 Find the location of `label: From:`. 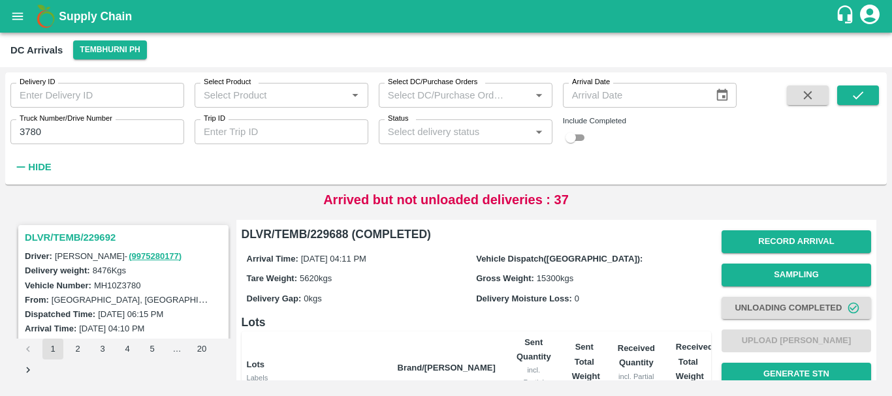

label: From: is located at coordinates (37, 300).